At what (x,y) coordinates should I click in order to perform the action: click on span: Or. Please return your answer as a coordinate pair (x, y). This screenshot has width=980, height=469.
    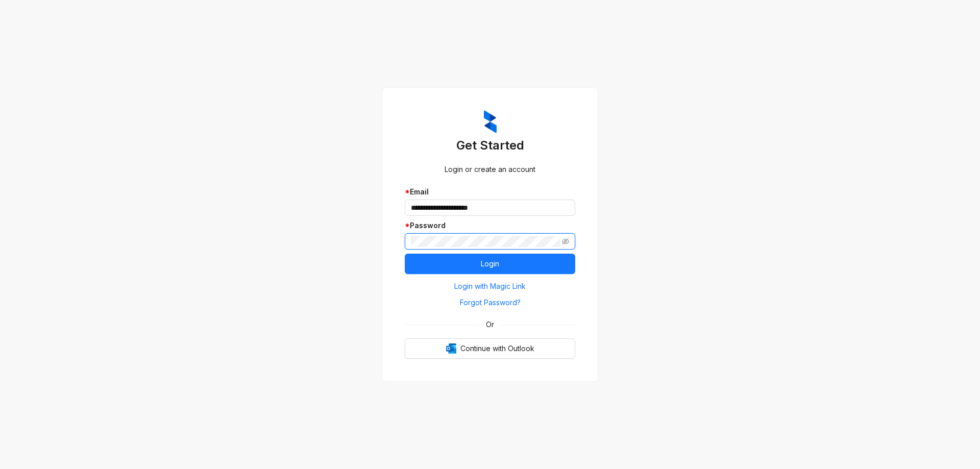
    Looking at the image, I should click on (490, 324).